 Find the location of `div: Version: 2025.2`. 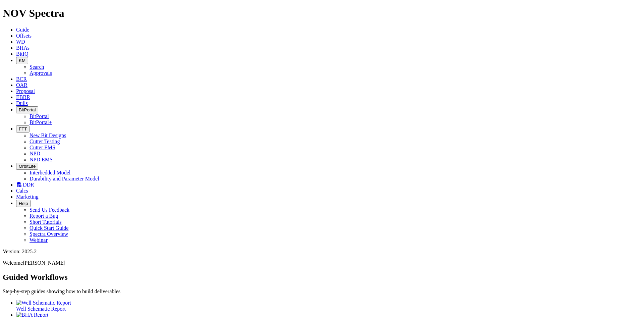

div: Version: 2025.2 is located at coordinates (322, 251).